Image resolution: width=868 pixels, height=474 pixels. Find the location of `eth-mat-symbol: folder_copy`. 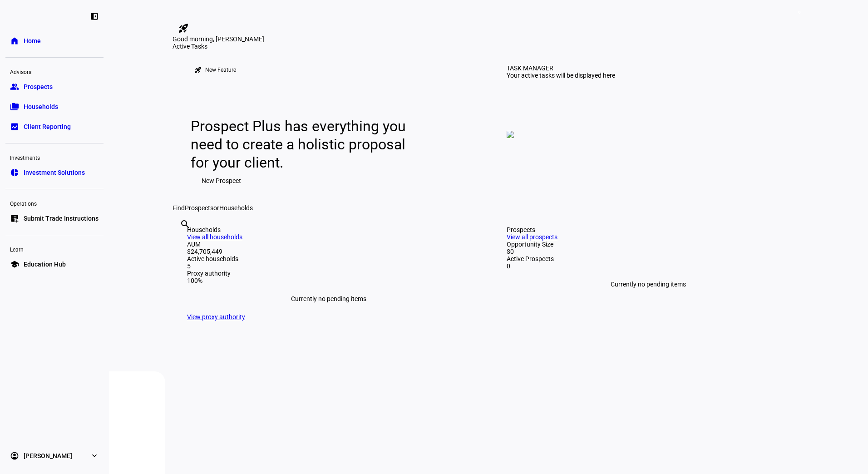

eth-mat-symbol: folder_copy is located at coordinates (15, 107).